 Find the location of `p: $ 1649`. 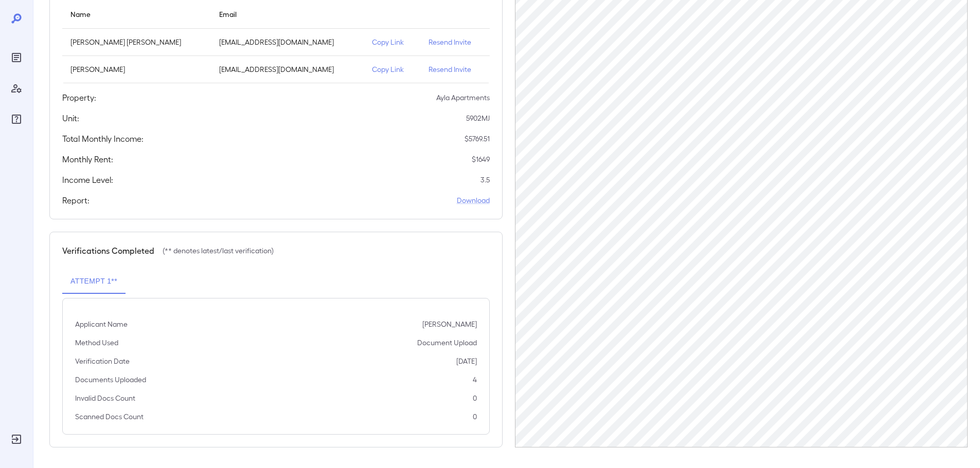

p: $ 1649 is located at coordinates (480, 159).